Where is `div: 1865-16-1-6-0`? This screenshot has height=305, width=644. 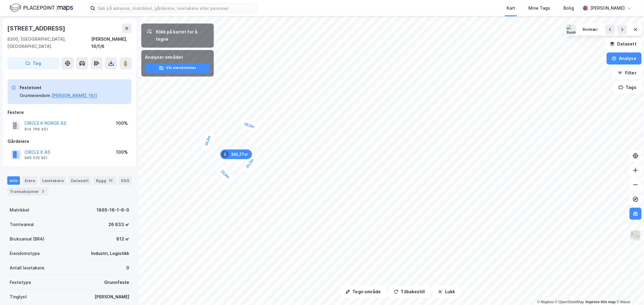 div: 1865-16-1-6-0 is located at coordinates (113, 211).